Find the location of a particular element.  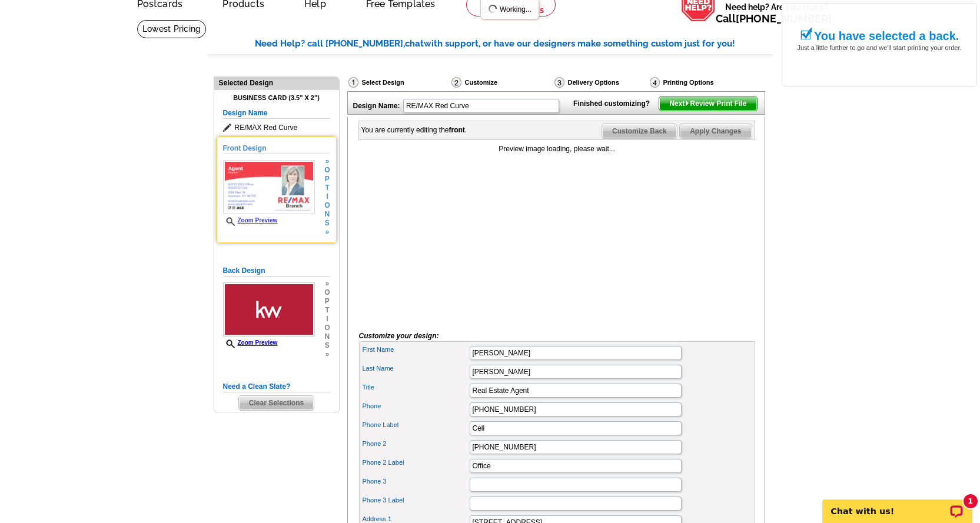

button: Open LiveChat chat widget is located at coordinates (143, 25).